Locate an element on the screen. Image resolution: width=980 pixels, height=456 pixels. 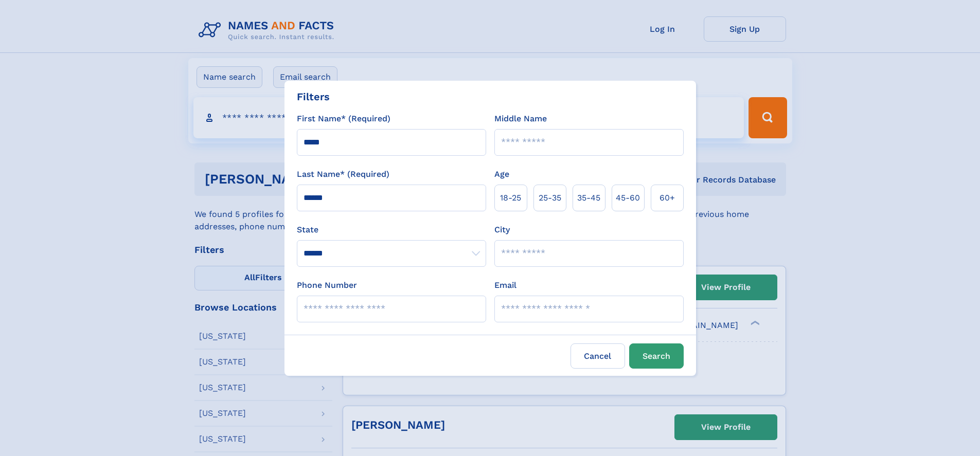
div: Filters is located at coordinates (313, 97).